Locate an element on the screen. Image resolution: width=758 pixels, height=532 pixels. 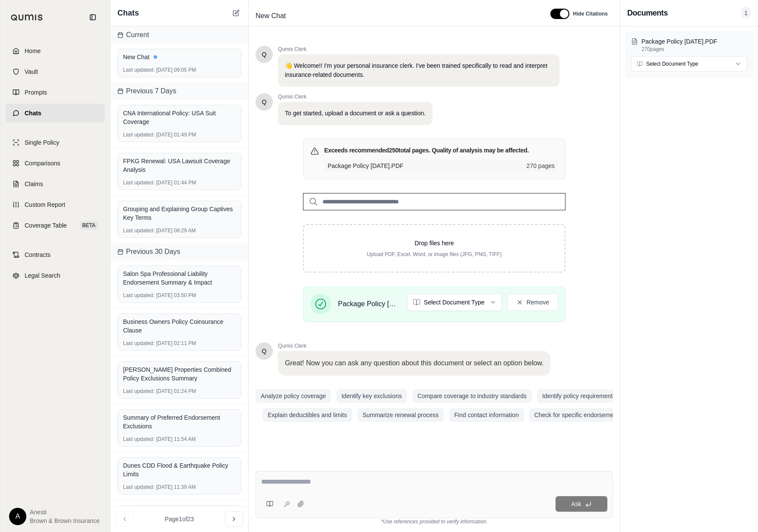
a: Claims is located at coordinates (55, 184).